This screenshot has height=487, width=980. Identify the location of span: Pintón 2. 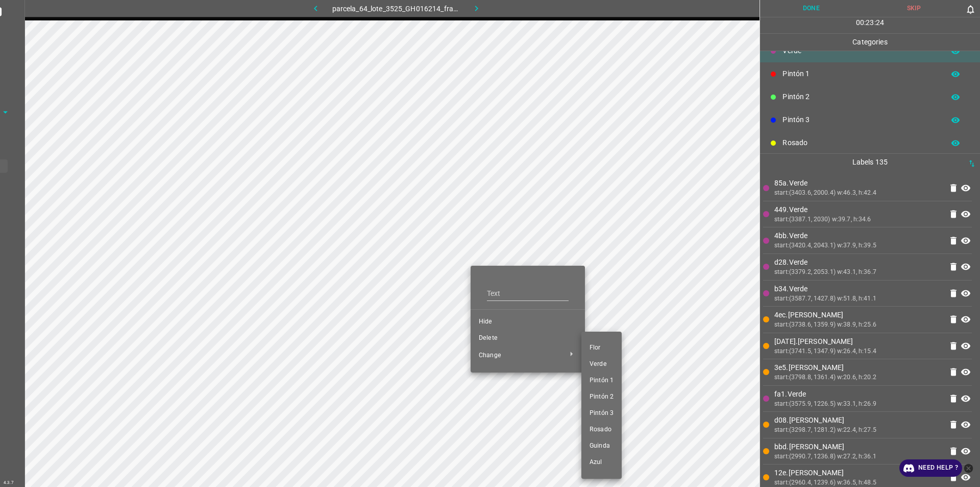
(601, 397).